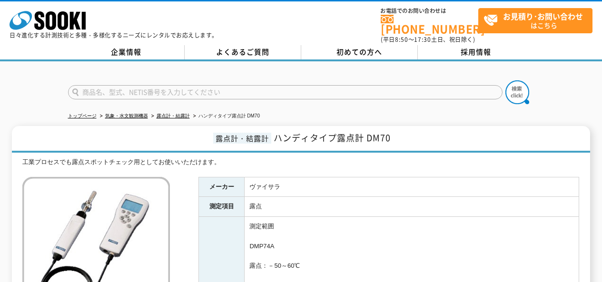 The width and height of the screenshot is (602, 282). Describe the element at coordinates (518, 92) in the screenshot. I see `img: btn_search.png` at that location.